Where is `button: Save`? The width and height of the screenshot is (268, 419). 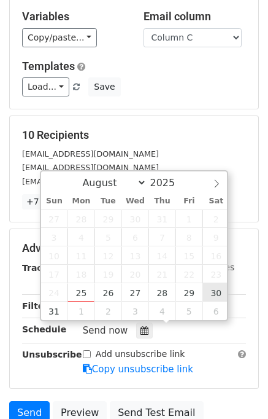 button: Save is located at coordinates (104, 87).